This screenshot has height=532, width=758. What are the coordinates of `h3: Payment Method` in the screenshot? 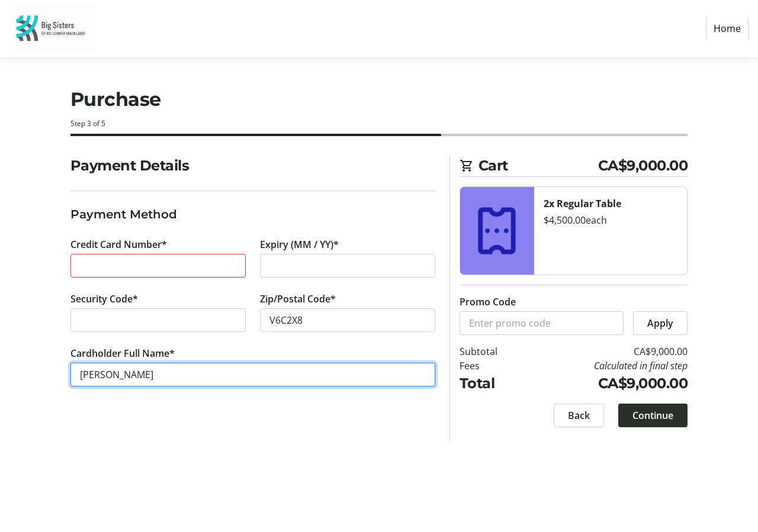 It's located at (253, 214).